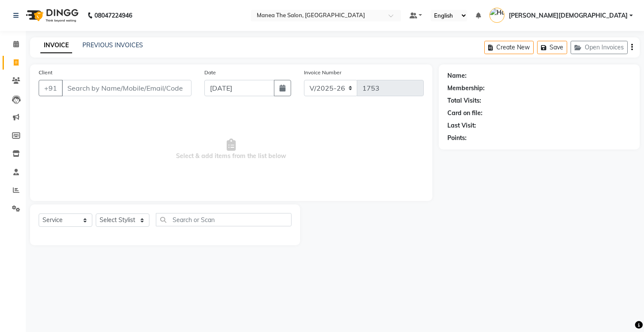  I want to click on b: 08047224946, so click(114, 15).